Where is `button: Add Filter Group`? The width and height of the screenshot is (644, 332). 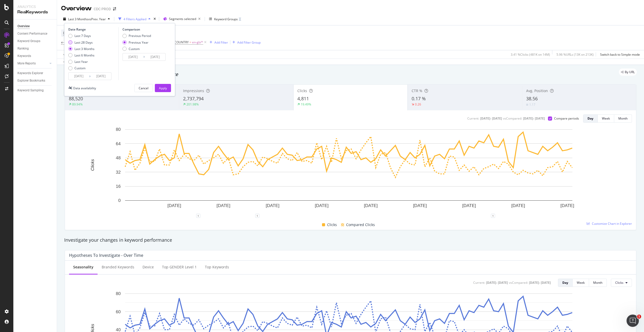
button: Add Filter Group is located at coordinates (246, 42).